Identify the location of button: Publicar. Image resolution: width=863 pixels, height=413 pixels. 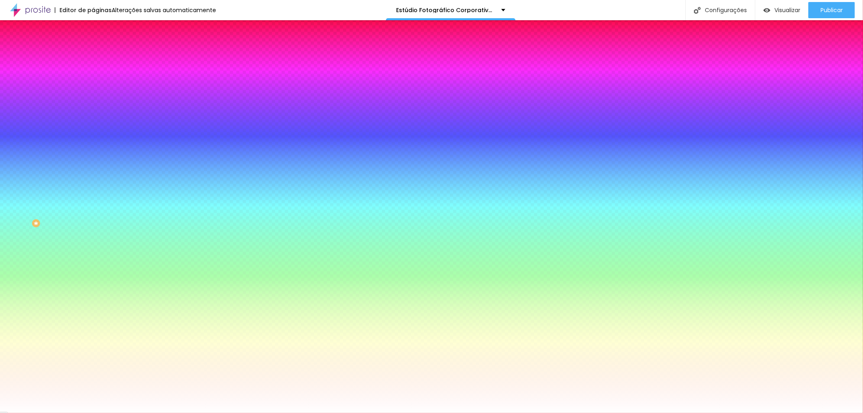
(831, 10).